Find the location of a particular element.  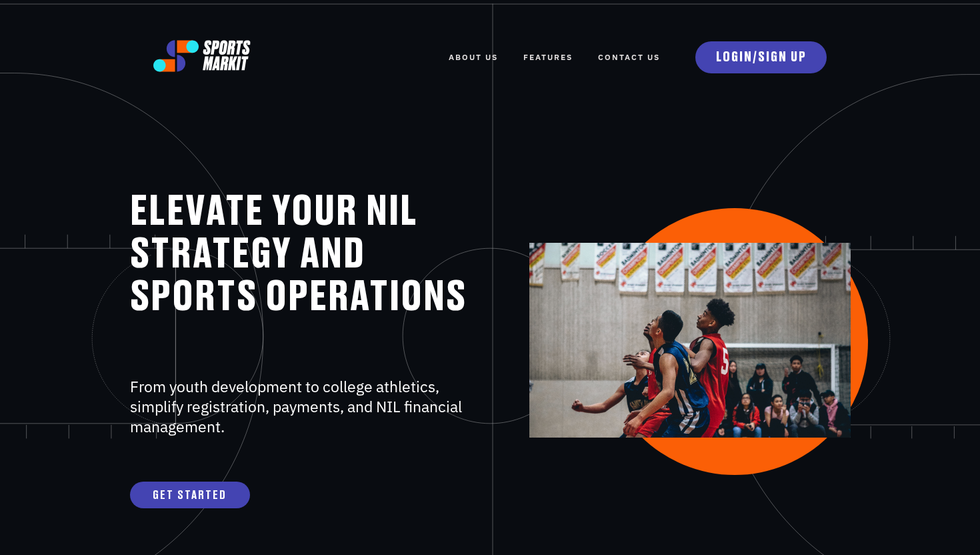

a: GET STARTED is located at coordinates (190, 495).